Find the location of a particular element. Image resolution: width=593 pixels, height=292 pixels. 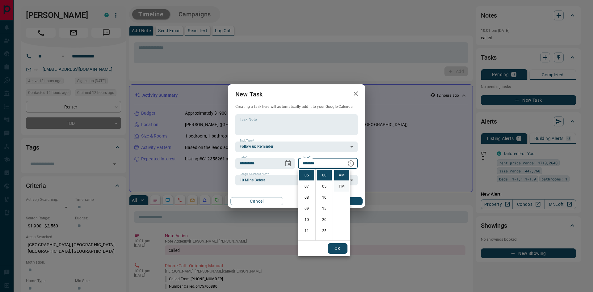

li: 11 hours is located at coordinates (306, 231).